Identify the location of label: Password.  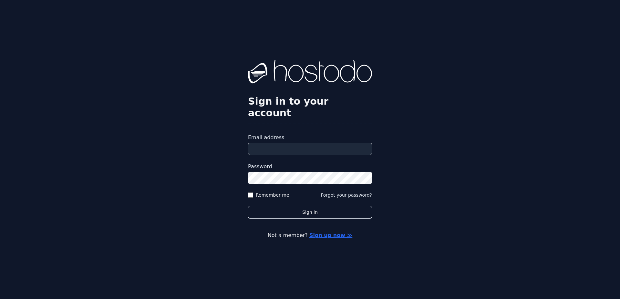
(310, 167).